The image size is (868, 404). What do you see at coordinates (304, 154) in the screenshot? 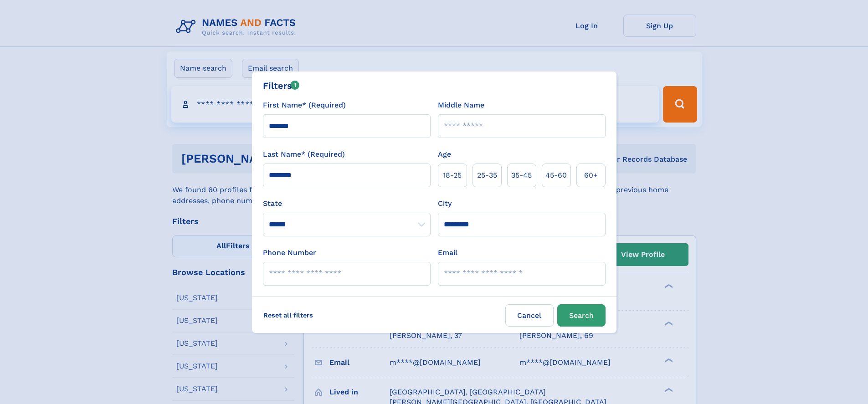
I see `label: Last Name* (Required)` at bounding box center [304, 154].